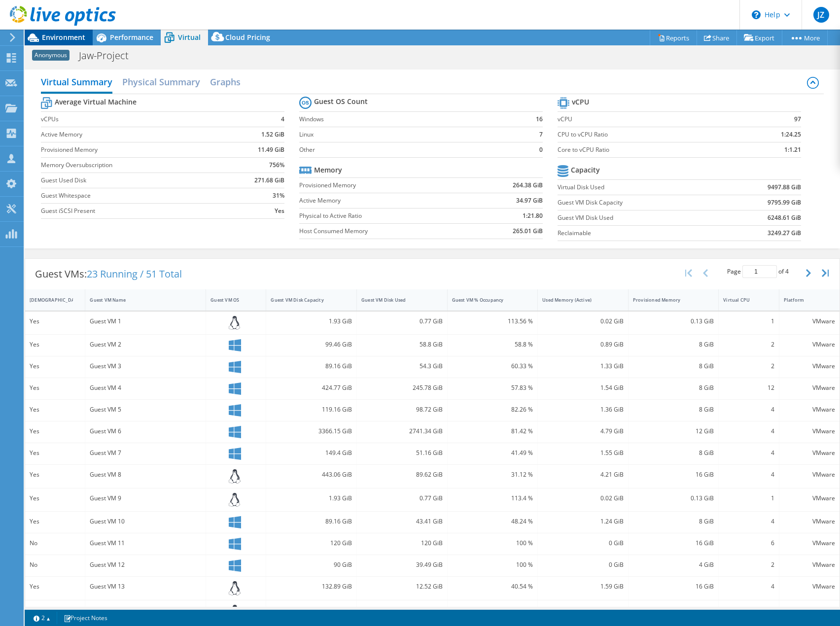  Describe the element at coordinates (673, 431) in the screenshot. I see `div: 12 GiB` at that location.